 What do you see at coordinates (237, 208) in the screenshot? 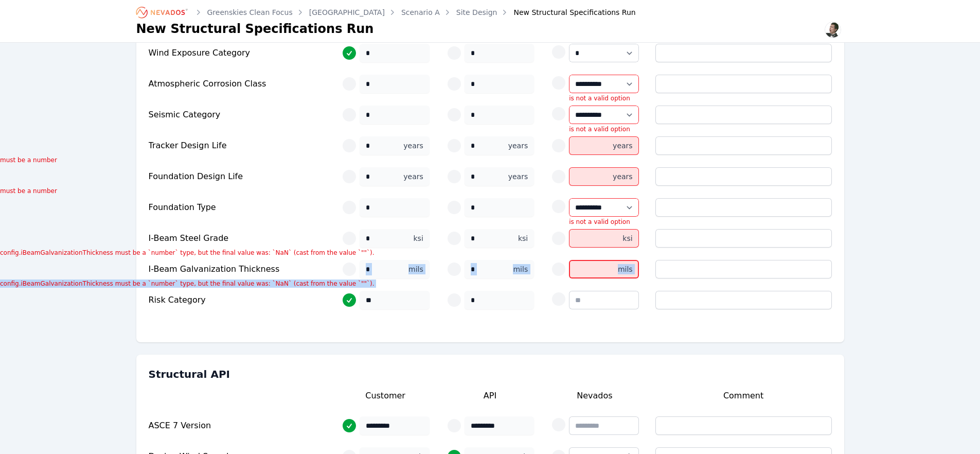
I see `div: Foundation Type` at bounding box center [237, 208].